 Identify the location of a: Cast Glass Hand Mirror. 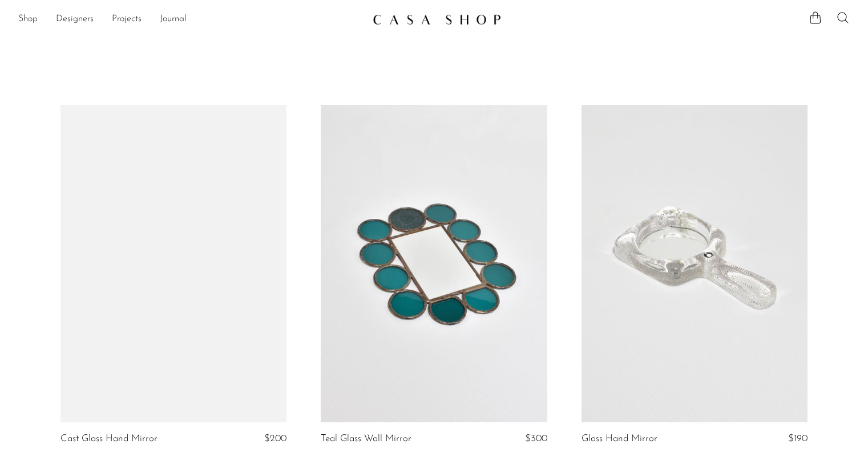
(109, 439).